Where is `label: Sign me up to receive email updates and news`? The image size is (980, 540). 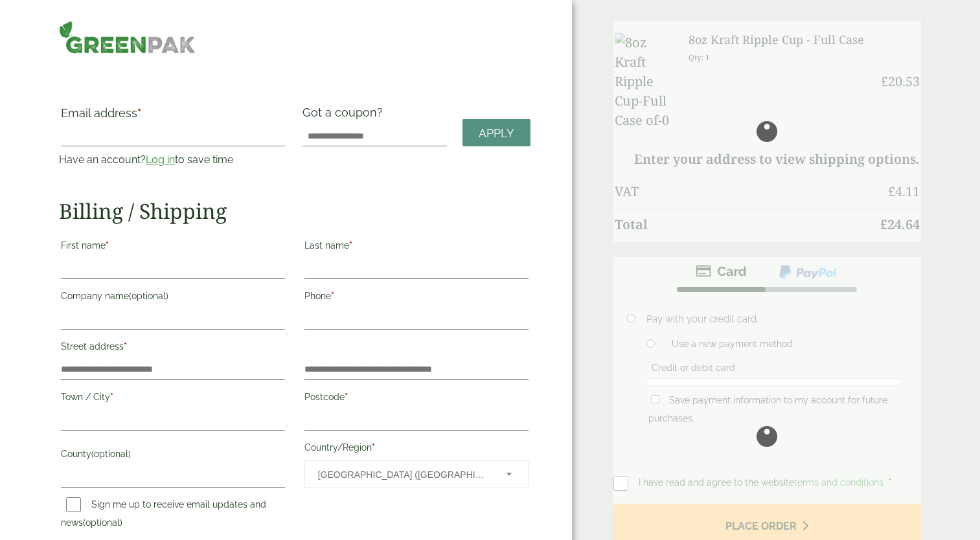 label: Sign me up to receive email updates and news is located at coordinates (164, 515).